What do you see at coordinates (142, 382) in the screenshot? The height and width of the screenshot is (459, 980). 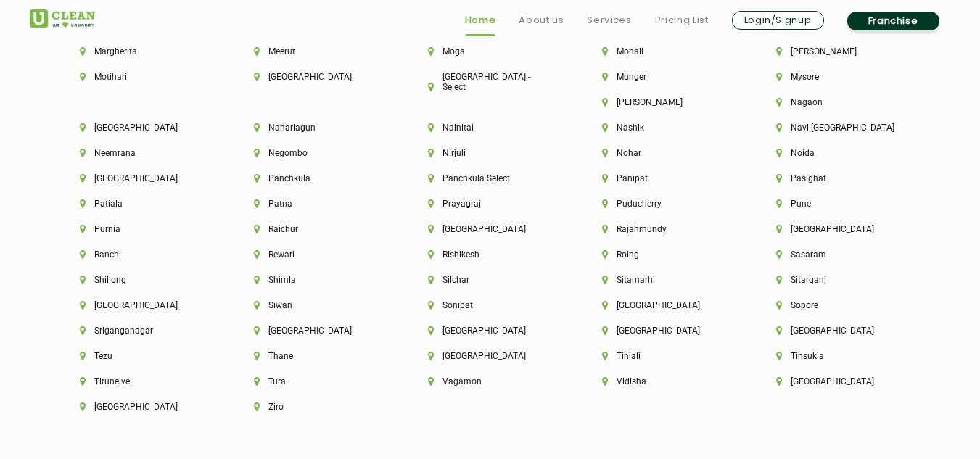 I see `li: Tirunelveli` at bounding box center [142, 382].